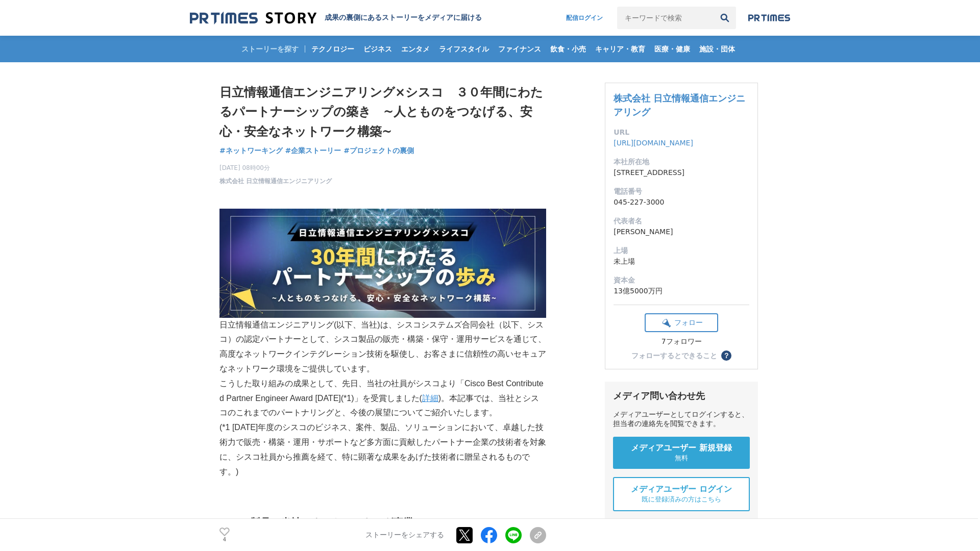  I want to click on span: #企業ストーリー, so click(313, 151).